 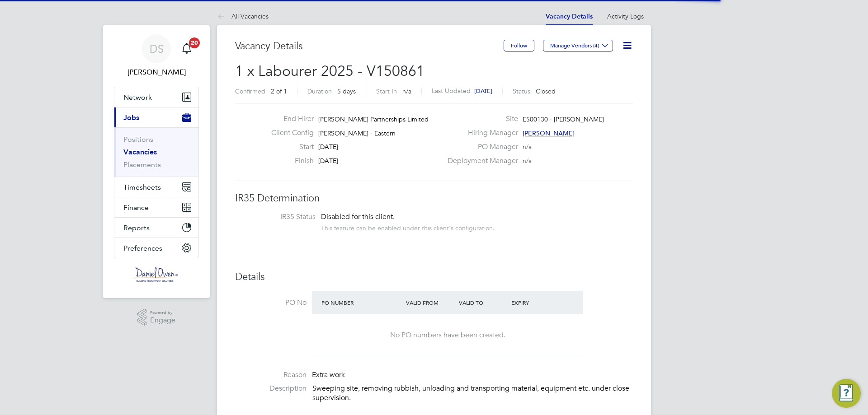 What do you see at coordinates (138, 139) in the screenshot?
I see `a: Positions` at bounding box center [138, 139].